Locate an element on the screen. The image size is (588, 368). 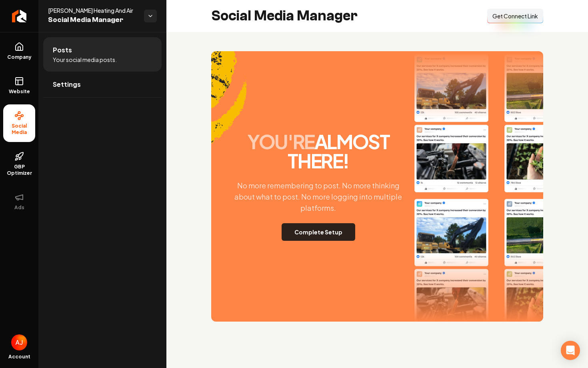
span: you're is located at coordinates (281, 141).